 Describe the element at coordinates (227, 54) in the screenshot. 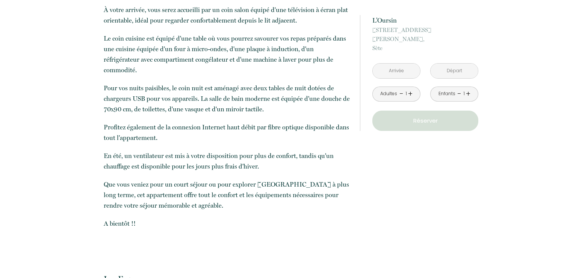

I see `p: Le coin cuisine est équipé d'une table où vous pourrez savourer vos repas préparés dans une cuisi...` at that location.